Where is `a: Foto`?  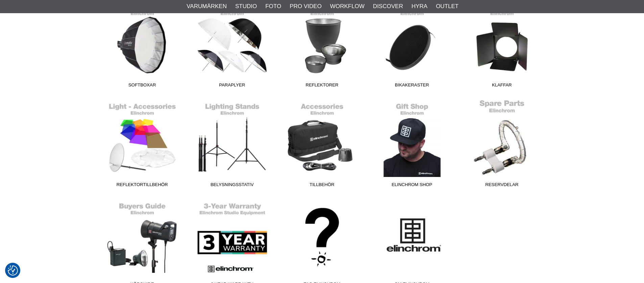 a: Foto is located at coordinates (273, 6).